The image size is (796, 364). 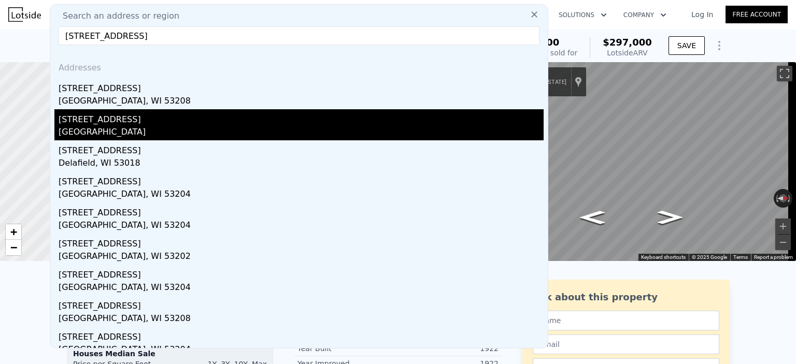 I want to click on button: Rotate counterclockwise, so click(x=776, y=198).